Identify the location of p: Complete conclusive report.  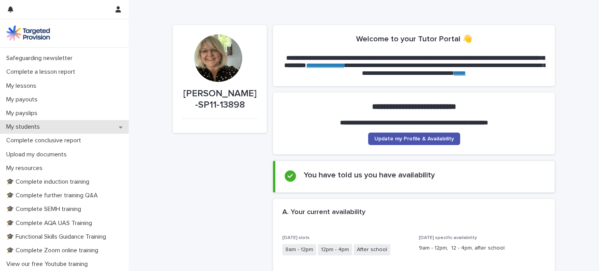
(45, 140).